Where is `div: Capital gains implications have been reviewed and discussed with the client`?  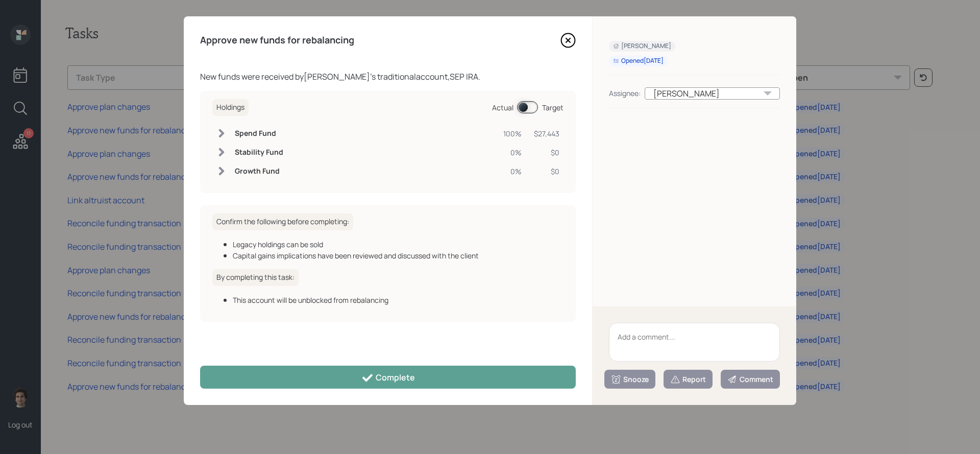 div: Capital gains implications have been reviewed and discussed with the client is located at coordinates (398, 255).